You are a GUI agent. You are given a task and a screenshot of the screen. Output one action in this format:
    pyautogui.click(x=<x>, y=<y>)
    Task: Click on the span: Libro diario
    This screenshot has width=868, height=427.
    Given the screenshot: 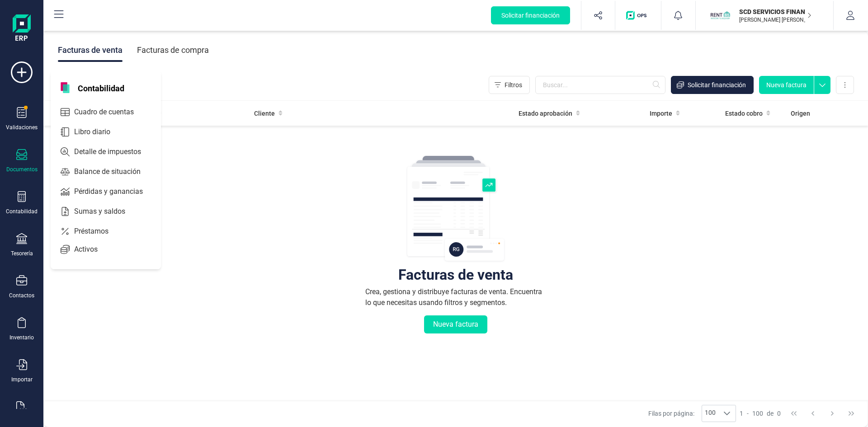 What is the action you would take?
    pyautogui.click(x=99, y=132)
    